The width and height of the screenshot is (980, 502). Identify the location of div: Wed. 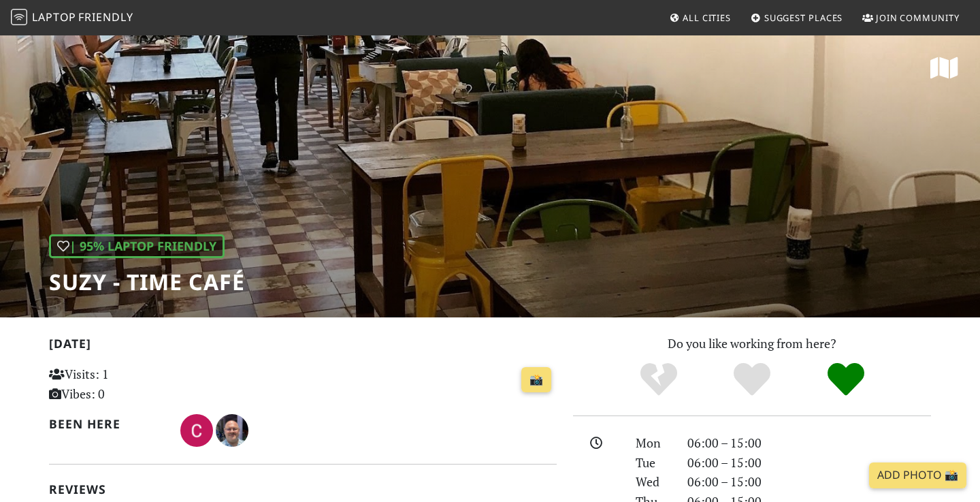
(653, 481).